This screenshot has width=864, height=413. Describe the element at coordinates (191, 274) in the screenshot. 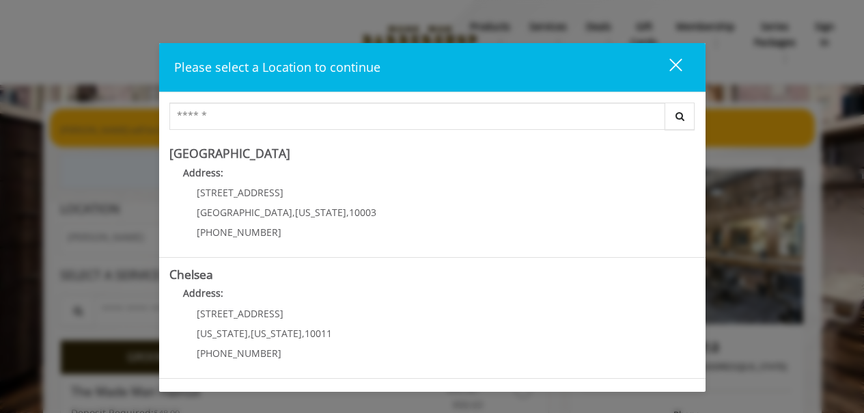

I see `b: Chelsea` at that location.